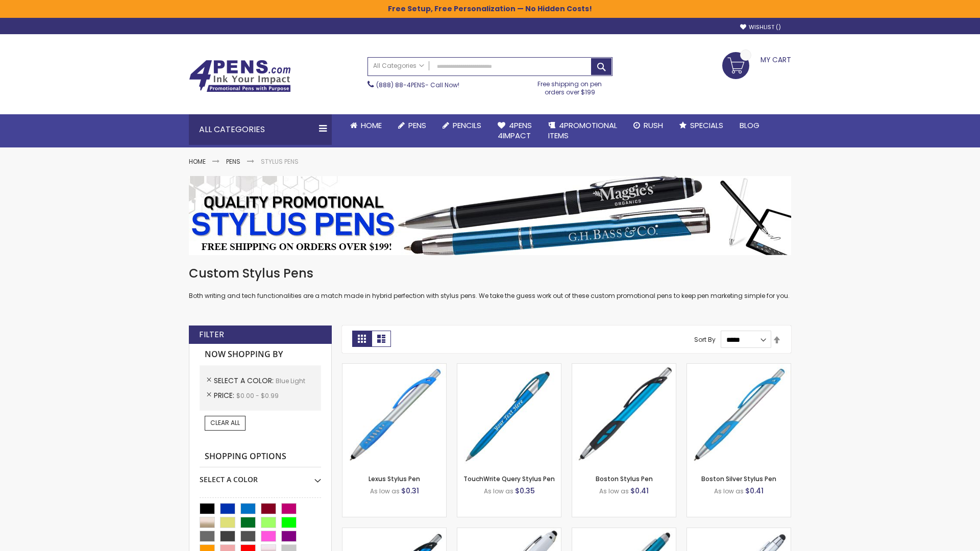  I want to click on div: All Categories, so click(260, 130).